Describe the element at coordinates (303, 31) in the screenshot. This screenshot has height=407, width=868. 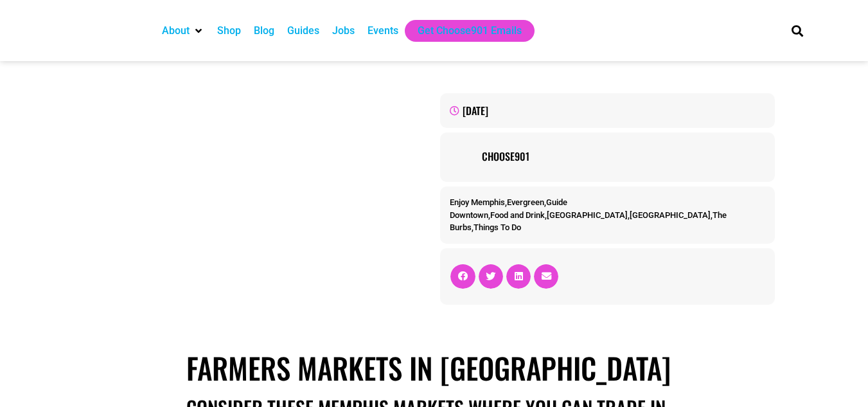
I see `div: Guides` at that location.